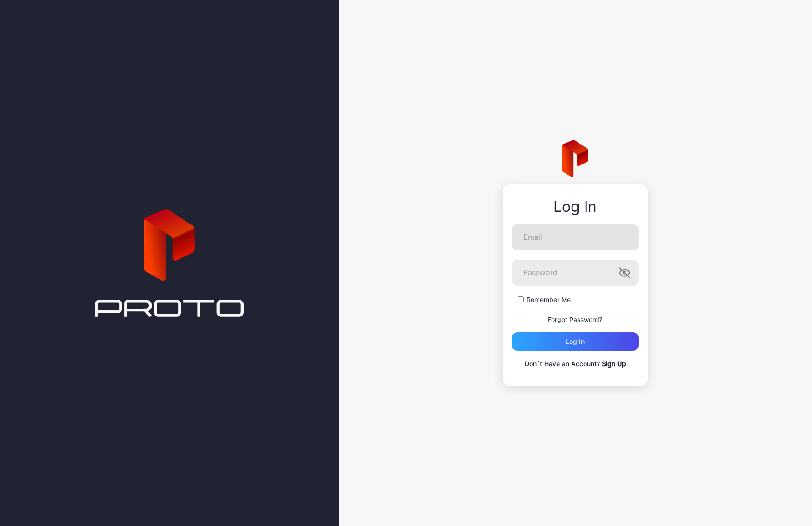  I want to click on div: Log in, so click(575, 341).